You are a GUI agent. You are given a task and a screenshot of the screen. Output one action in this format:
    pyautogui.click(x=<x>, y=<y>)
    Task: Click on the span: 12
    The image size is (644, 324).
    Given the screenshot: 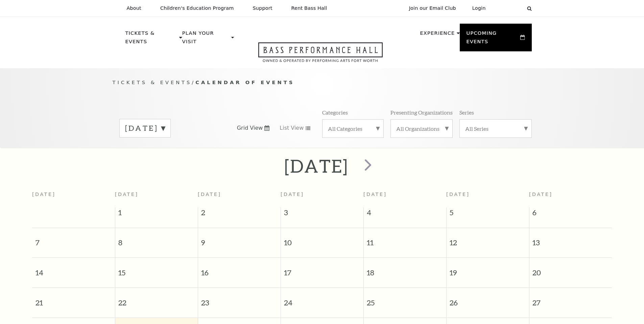 What is the action you would take?
    pyautogui.click(x=488, y=240)
    